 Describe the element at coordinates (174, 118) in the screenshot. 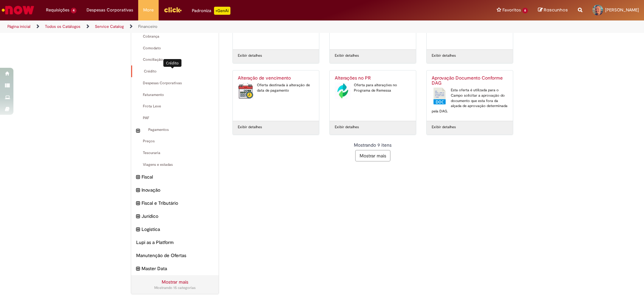

I see `span: PAF` at that location.